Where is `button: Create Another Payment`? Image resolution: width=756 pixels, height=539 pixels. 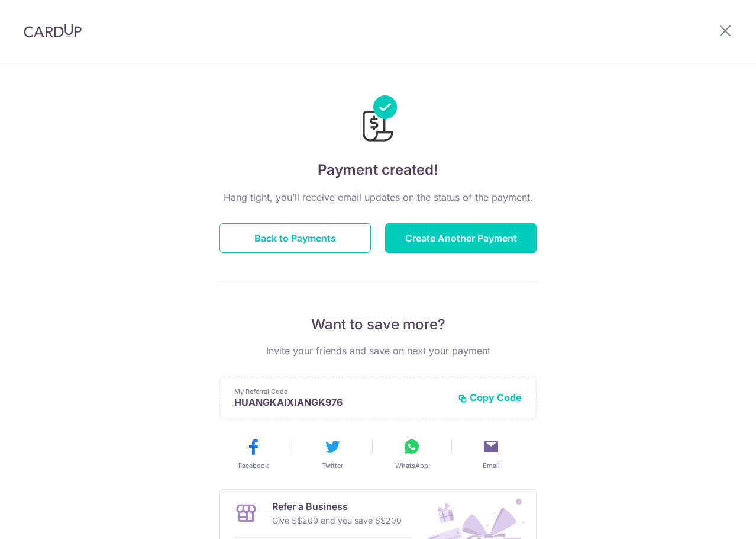 button: Create Another Payment is located at coordinates (461, 238).